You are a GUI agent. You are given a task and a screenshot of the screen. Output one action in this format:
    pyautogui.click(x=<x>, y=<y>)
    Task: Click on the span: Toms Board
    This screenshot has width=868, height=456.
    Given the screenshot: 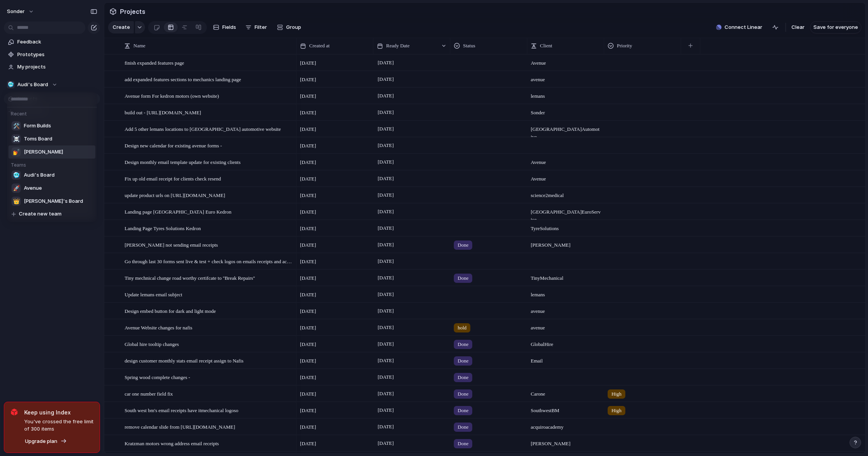 What is the action you would take?
    pyautogui.click(x=38, y=139)
    